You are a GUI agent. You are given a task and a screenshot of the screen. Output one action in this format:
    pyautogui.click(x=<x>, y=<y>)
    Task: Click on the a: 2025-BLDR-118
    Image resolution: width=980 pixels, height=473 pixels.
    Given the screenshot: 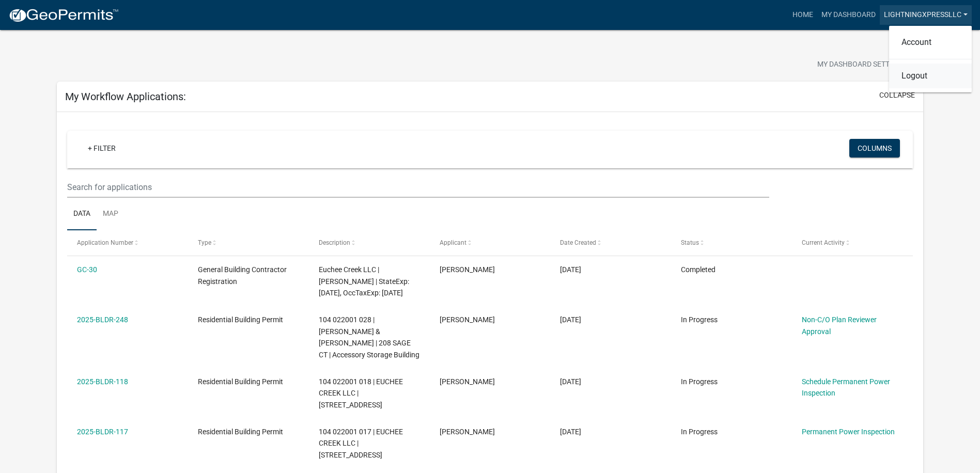 What is the action you would take?
    pyautogui.click(x=103, y=382)
    